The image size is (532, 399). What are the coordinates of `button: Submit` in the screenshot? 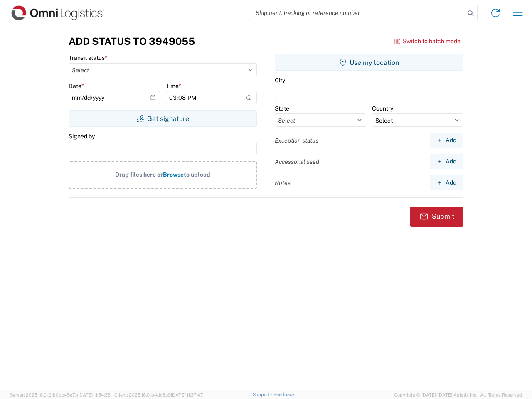 It's located at (437, 216).